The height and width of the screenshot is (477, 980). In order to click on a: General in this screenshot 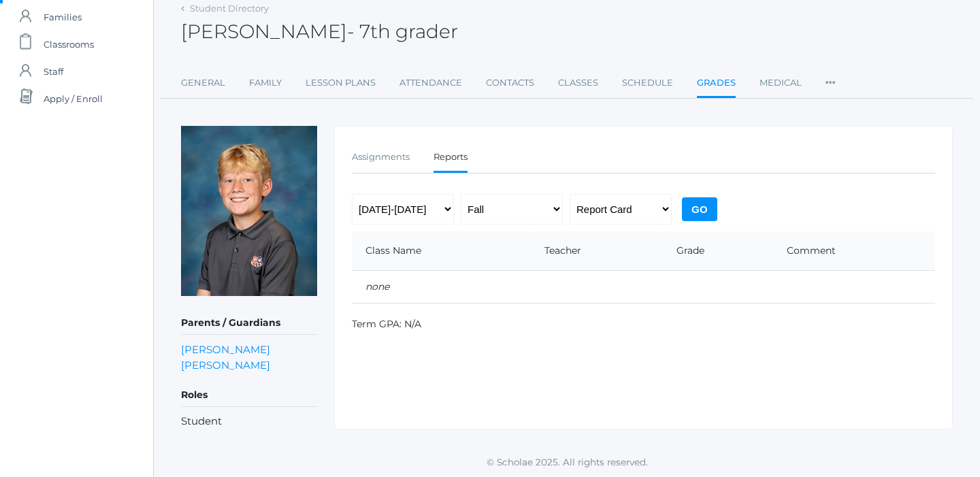, I will do `click(202, 83)`.